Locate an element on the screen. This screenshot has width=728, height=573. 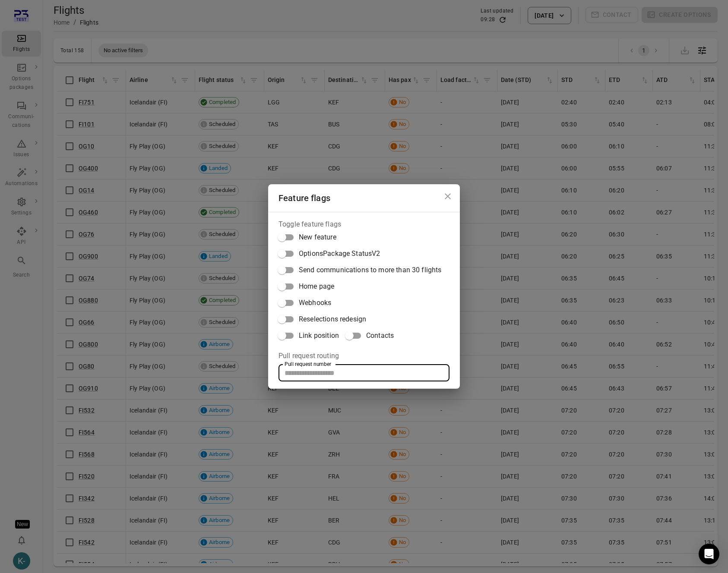
span: New feature is located at coordinates (318, 238).